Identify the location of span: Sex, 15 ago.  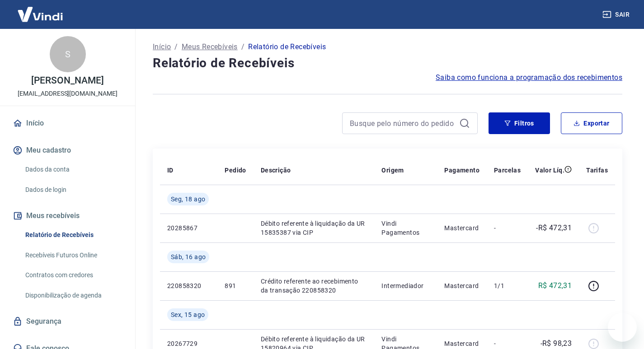
(188, 315).